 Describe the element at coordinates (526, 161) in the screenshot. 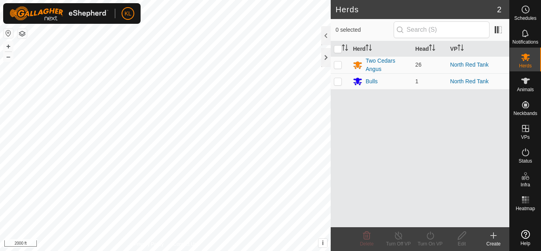

I see `span: Status` at that location.